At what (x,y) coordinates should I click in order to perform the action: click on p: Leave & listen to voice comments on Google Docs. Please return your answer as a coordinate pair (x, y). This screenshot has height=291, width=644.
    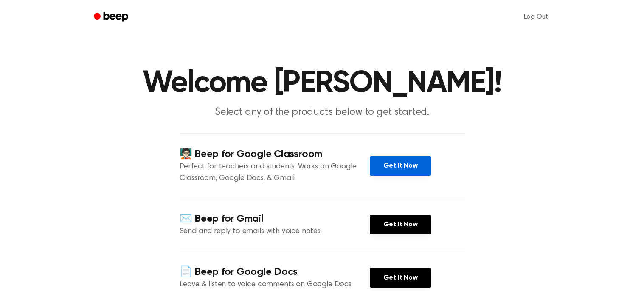
    Looking at the image, I should click on (275, 284).